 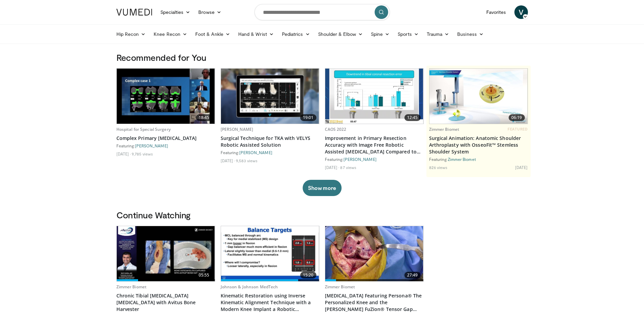 I want to click on h3: Recommended for You, so click(x=322, y=58).